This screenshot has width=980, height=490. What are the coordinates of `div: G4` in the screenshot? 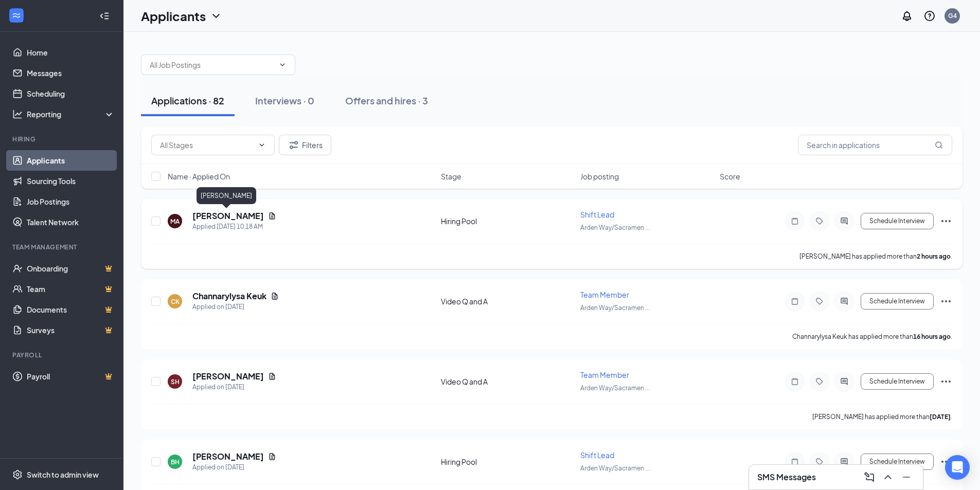 It's located at (953, 15).